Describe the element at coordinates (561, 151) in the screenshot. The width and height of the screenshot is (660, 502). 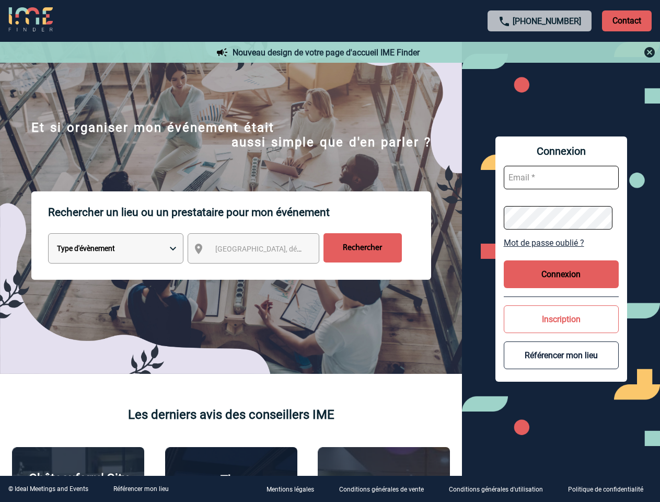
I see `span: Connexion` at that location.